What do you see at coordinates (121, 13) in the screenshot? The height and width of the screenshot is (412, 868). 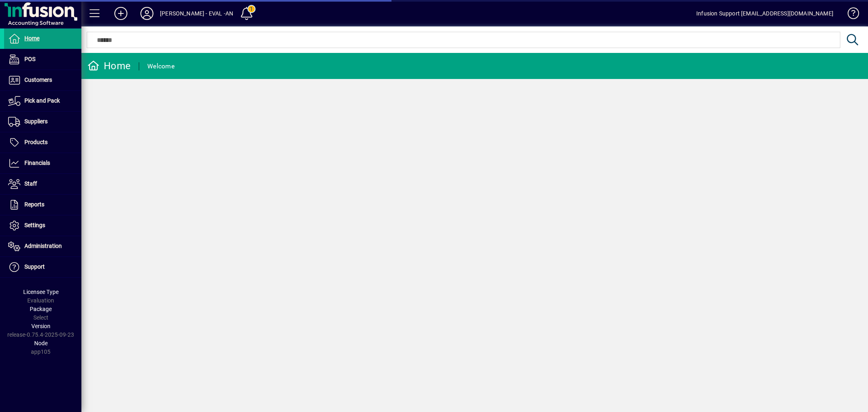 I see `button: Add` at bounding box center [121, 13].